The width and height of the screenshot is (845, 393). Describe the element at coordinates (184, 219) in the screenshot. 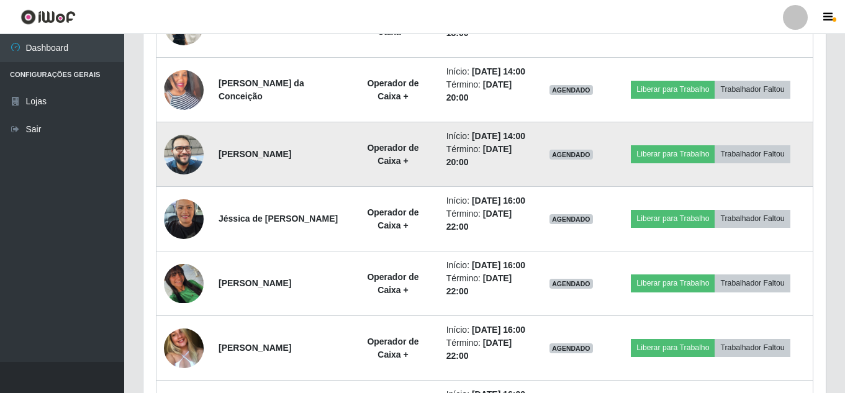

I see `img: 1725909093018.jpeg` at that location.